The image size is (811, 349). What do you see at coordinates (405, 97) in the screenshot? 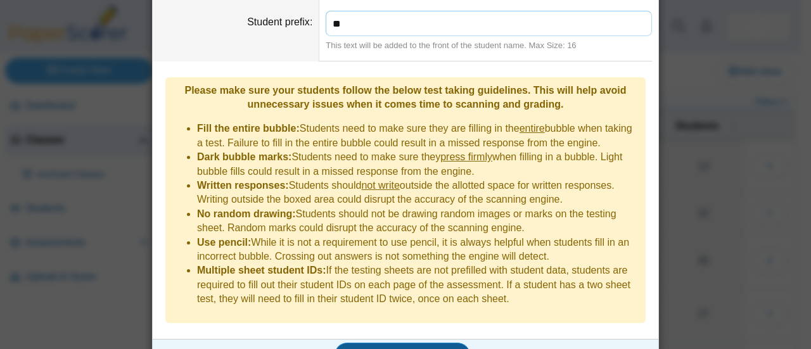
I see `b: Please make sure your students follow the below test taking guidelines. This will help avoid unne...` at bounding box center [405, 97].